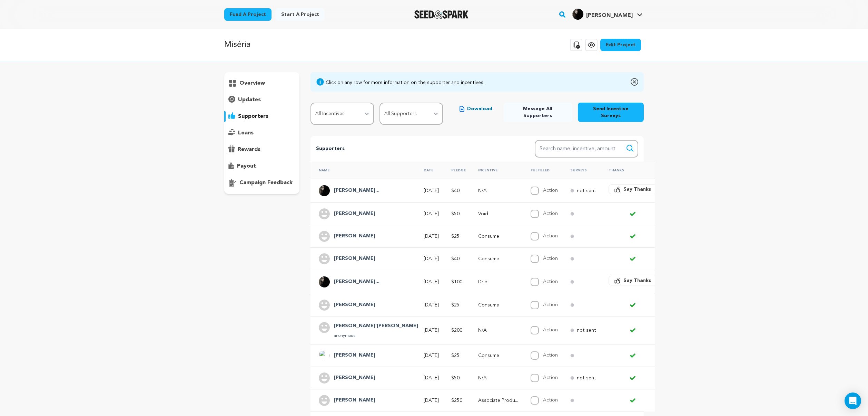 This screenshot has height=416, width=868. I want to click on span: $40, so click(456, 191).